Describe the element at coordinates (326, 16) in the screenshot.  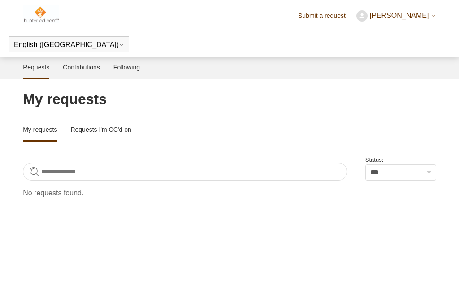
I see `a: Submit a request` at that location.